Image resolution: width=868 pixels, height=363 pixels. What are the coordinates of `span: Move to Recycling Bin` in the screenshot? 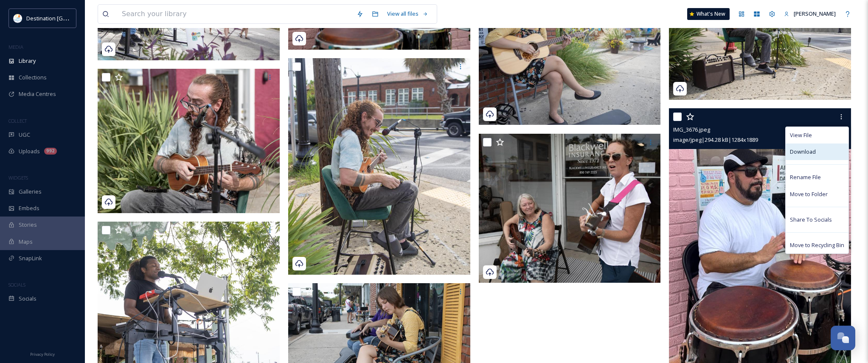 It's located at (817, 245).